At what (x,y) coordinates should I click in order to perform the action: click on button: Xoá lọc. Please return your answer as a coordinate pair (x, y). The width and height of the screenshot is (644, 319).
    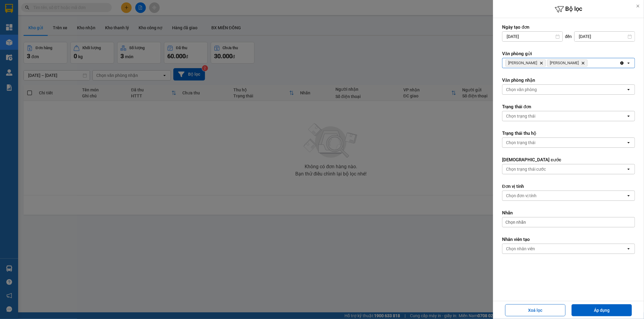
    Looking at the image, I should click on (535, 310).